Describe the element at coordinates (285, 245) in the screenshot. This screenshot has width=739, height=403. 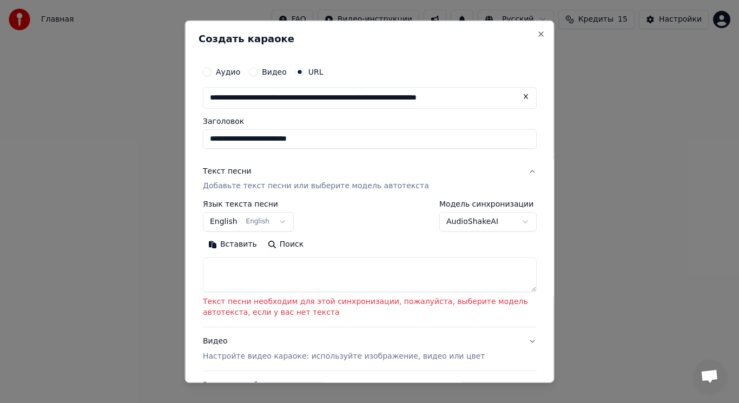
I see `button: Поиск` at that location.